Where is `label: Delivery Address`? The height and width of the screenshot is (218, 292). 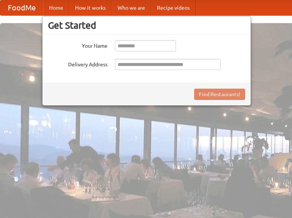
label: Delivery Address is located at coordinates (78, 63).